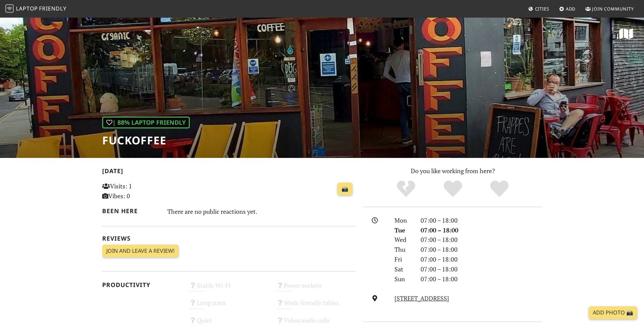 Image resolution: width=644 pixels, height=326 pixels. Describe the element at coordinates (406, 189) in the screenshot. I see `div: No` at that location.